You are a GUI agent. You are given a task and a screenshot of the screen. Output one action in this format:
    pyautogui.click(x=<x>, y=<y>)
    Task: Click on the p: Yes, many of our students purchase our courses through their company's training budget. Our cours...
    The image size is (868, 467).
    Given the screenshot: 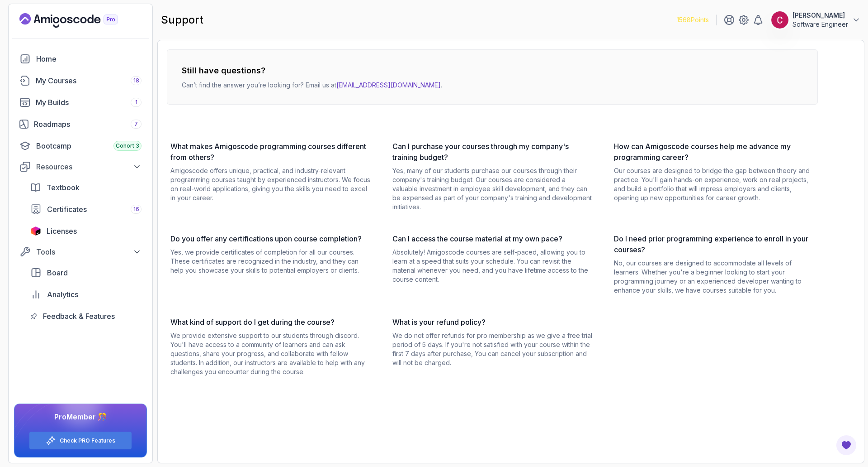 What is the action you would take?
    pyautogui.click(x=492, y=189)
    